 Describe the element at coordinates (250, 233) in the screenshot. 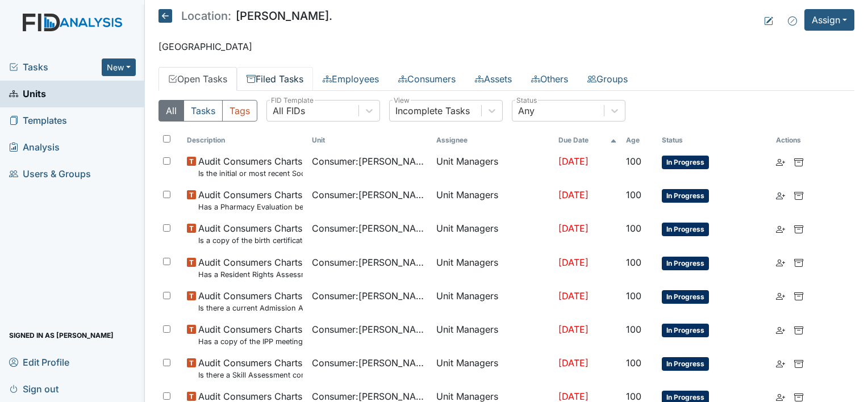

I see `span: Audit Consumers Charts Is a copy of the birth certificate found in the file?` at that location.